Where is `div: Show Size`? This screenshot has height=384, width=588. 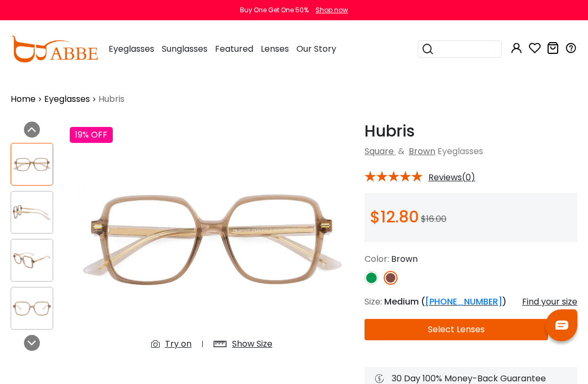
div: Show Size is located at coordinates (253, 344).